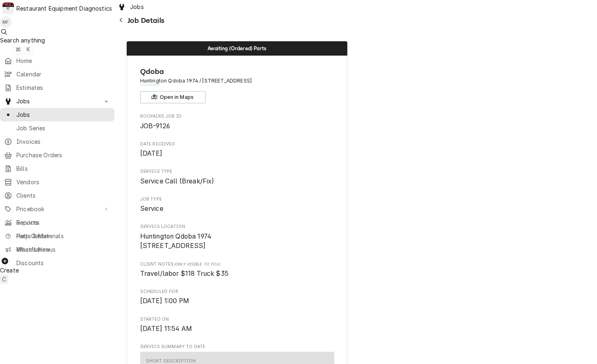 Image resolution: width=597 pixels, height=364 pixels. Describe the element at coordinates (184, 273) in the screenshot. I see `span: Travel/labor $118 Truck $35` at that location.